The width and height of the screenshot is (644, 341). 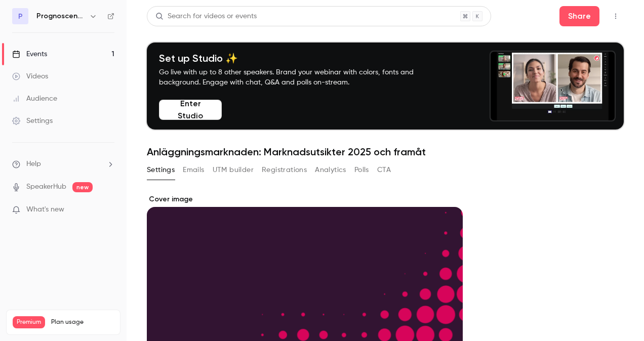 I want to click on label: Cover image, so click(x=305, y=200).